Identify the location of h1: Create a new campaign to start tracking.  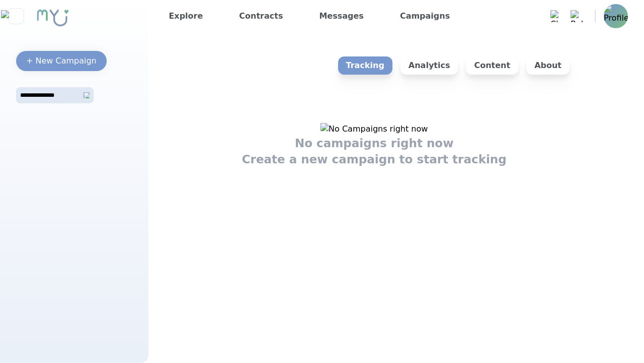
(374, 159).